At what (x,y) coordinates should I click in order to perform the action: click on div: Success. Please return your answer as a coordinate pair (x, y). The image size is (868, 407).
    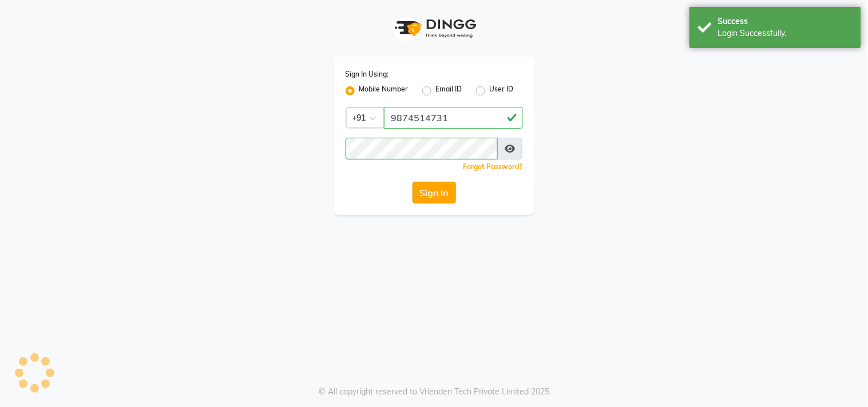
    Looking at the image, I should click on (785, 21).